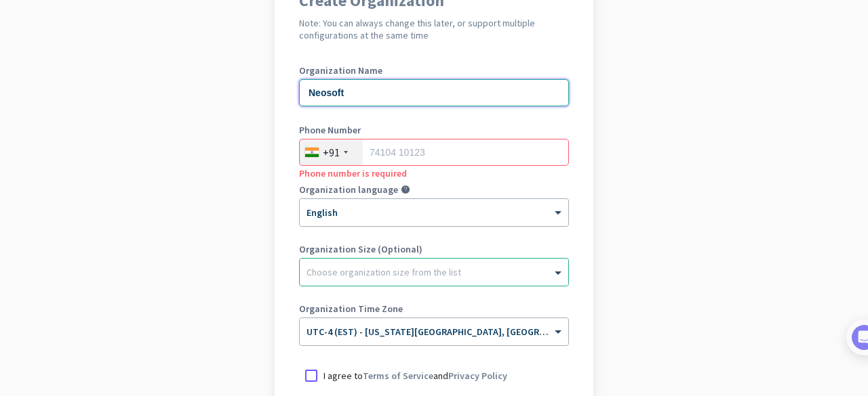 The height and width of the screenshot is (396, 868). I want to click on a: Terms of Service, so click(398, 376).